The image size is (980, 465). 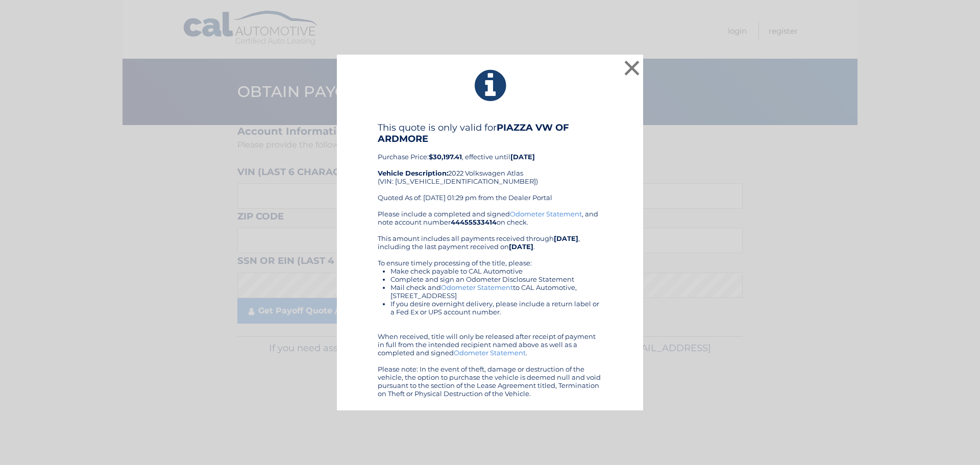 What do you see at coordinates (473, 133) in the screenshot?
I see `b: PIAZZA VW OF ARDMORE` at bounding box center [473, 133].